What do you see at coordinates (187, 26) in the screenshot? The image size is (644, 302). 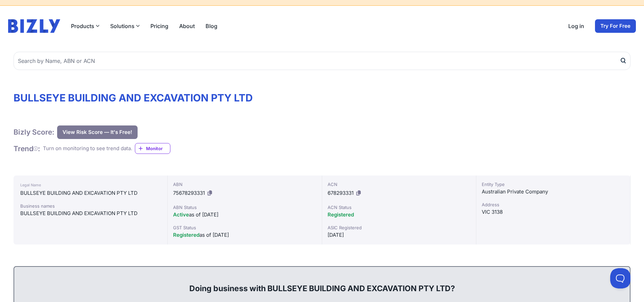 I see `a: About` at bounding box center [187, 26].